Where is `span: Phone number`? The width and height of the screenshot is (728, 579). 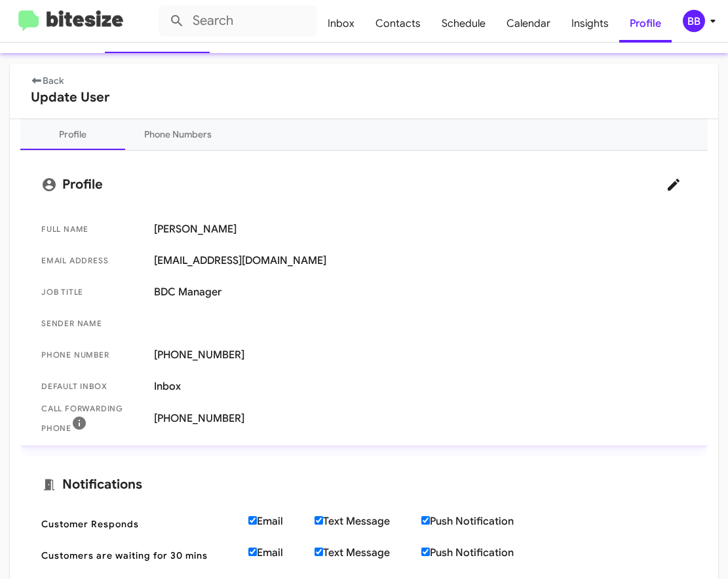 span: Phone number is located at coordinates (93, 355).